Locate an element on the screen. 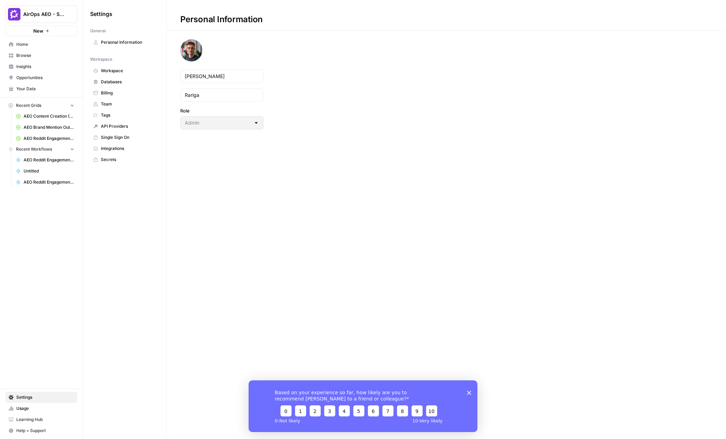 The width and height of the screenshot is (726, 439). span: Untitled is located at coordinates (49, 171).